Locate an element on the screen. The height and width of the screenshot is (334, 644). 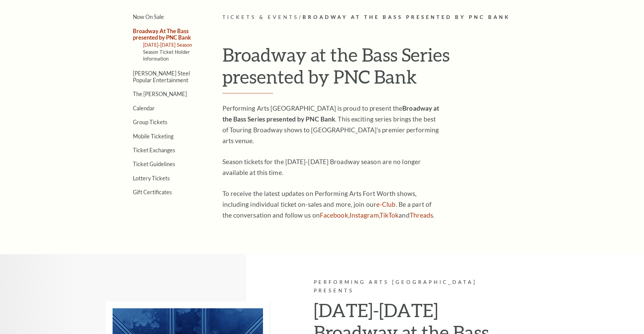
a: Ticket Guidelines is located at coordinates (154, 164).